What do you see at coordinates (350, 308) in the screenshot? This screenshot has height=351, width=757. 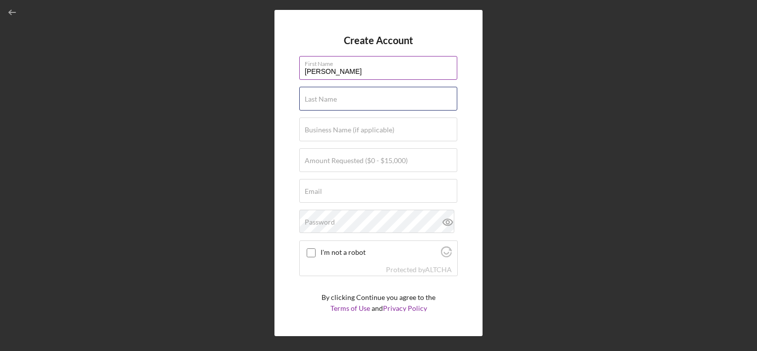 I see `a: Terms of Use` at bounding box center [350, 308].